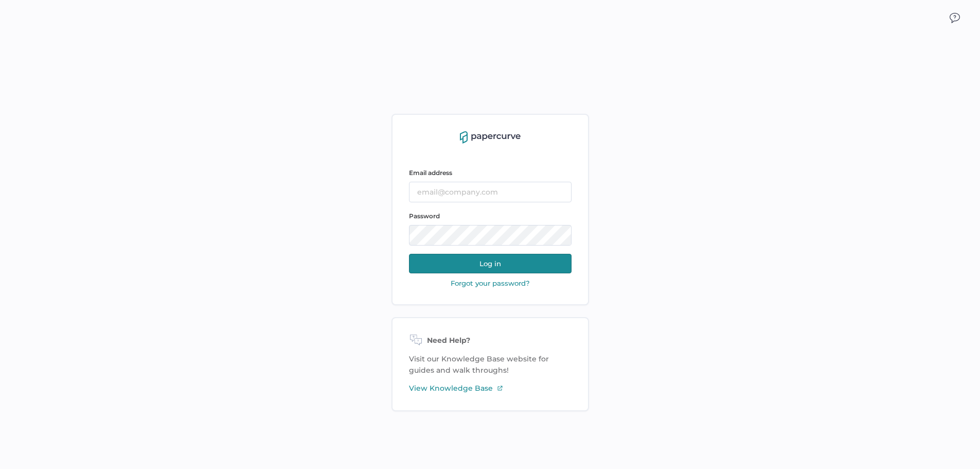  I want to click on span: Email address, so click(430, 173).